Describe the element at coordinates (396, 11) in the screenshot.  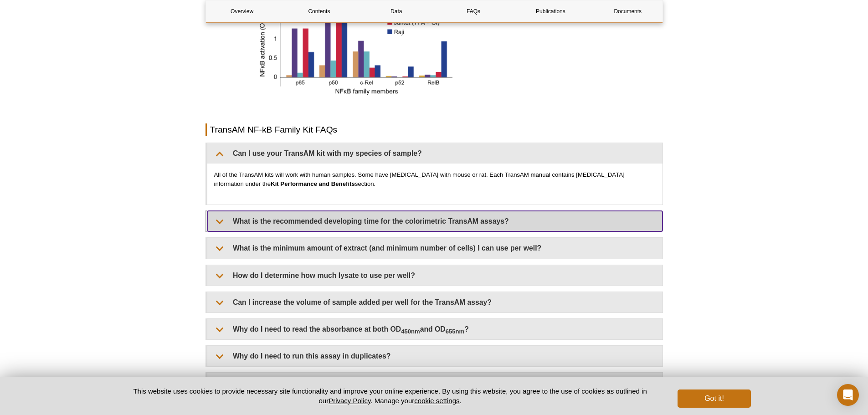
I see `a: Data` at that location.